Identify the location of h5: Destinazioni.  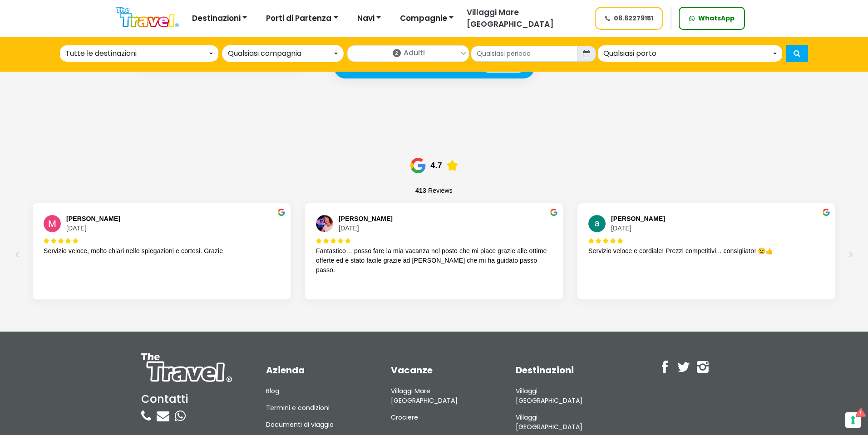
(559, 370).